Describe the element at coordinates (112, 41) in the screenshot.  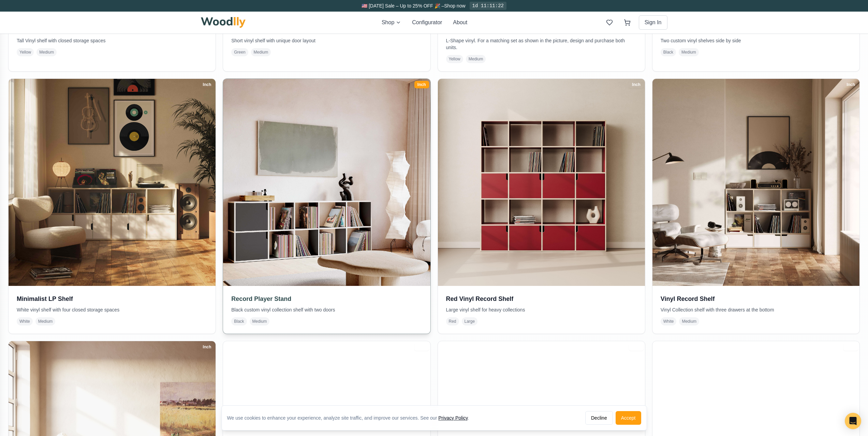
I see `p: Tall Vinyl shelf with closed storage spaces` at that location.